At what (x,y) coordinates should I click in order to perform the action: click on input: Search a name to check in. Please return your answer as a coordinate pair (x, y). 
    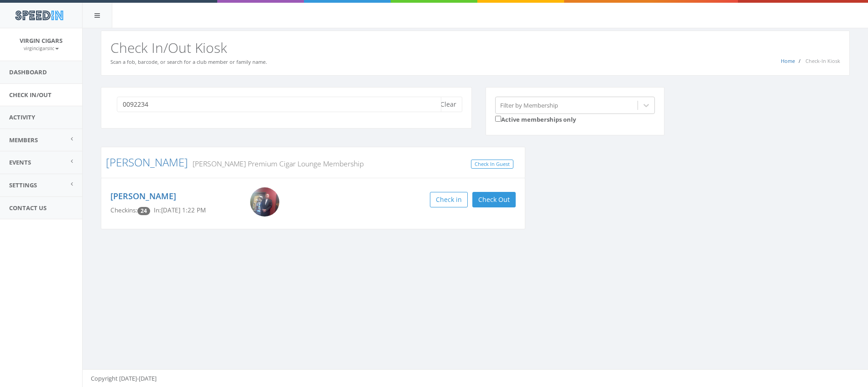
    Looking at the image, I should click on (279, 105).